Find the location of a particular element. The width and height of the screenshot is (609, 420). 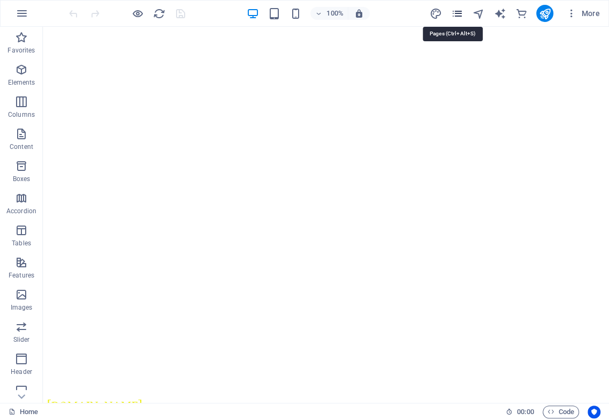

p: Elements is located at coordinates (21, 82).